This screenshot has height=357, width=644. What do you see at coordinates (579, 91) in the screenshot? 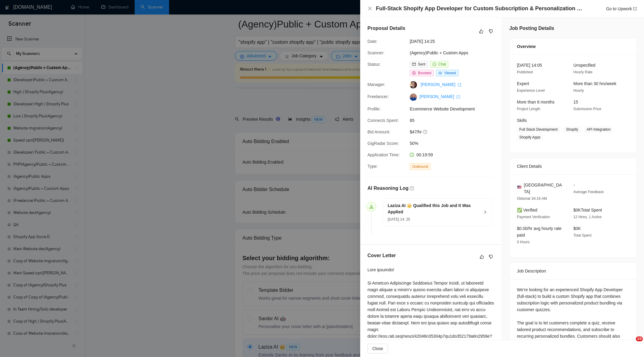
I see `span: Hourly` at bounding box center [579, 91].